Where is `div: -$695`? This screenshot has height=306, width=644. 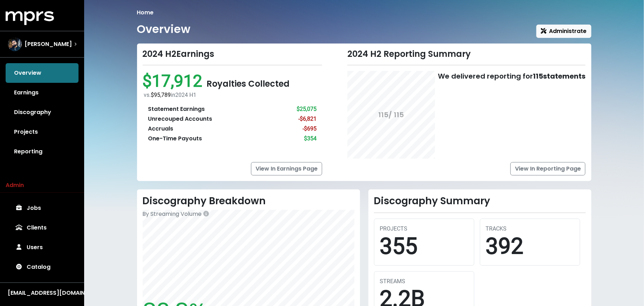 div: -$695 is located at coordinates (309, 129).